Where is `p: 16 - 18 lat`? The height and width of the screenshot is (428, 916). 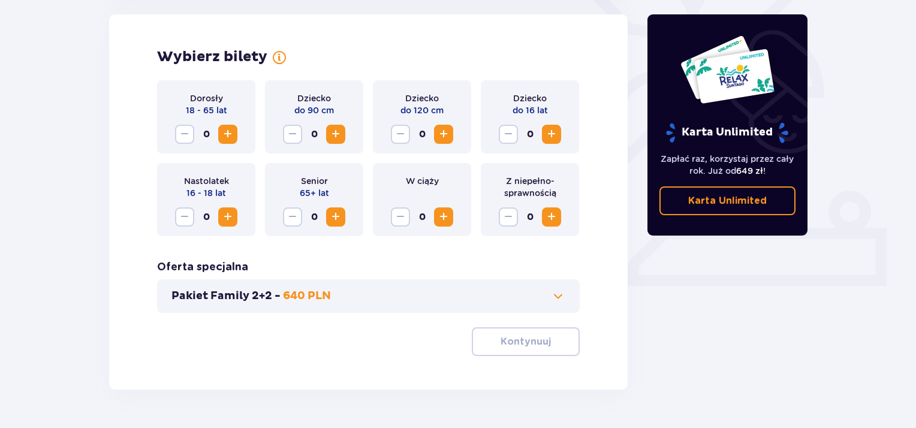 p: 16 - 18 lat is located at coordinates (206, 193).